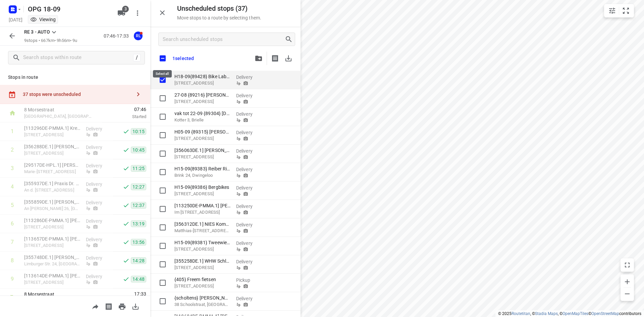  I want to click on p: Kamperfoelieweg 36, Amsterdam, so click(202, 83).